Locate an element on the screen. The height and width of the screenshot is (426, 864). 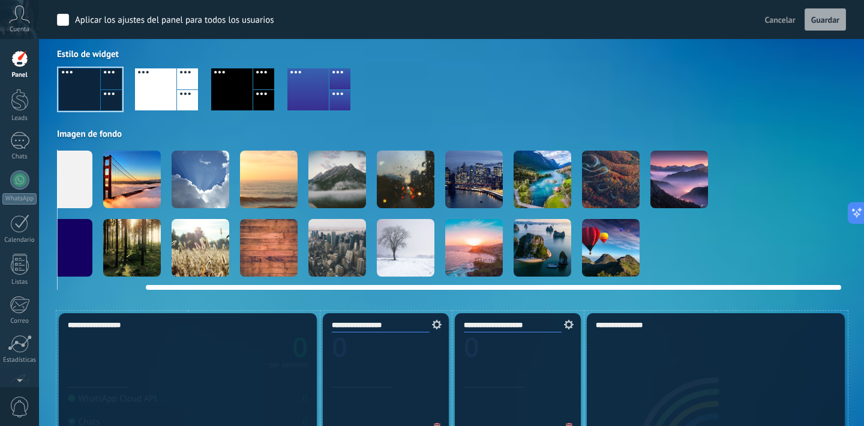
button: Cancelar is located at coordinates (780, 20).